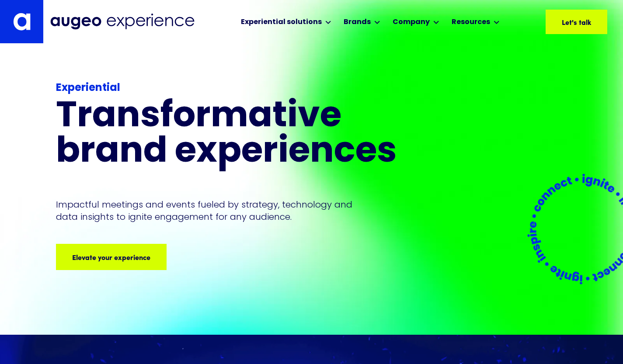 This screenshot has width=623, height=364. I want to click on div: Company, so click(411, 22).